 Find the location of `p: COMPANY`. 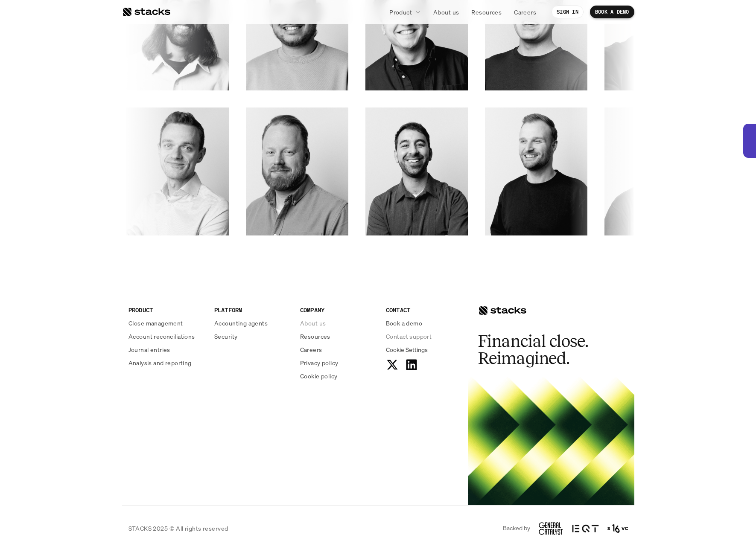

p: COMPANY is located at coordinates (338, 310).